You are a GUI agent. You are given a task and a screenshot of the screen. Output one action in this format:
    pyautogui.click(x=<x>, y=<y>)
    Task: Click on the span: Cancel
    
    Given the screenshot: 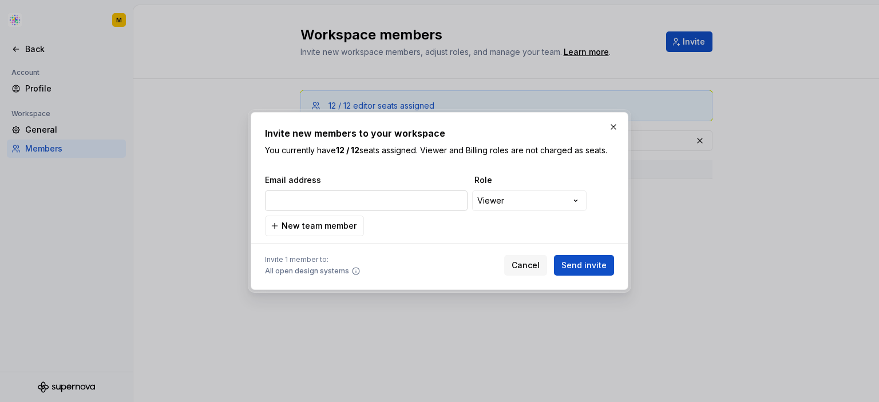 What is the action you would take?
    pyautogui.click(x=525, y=265)
    